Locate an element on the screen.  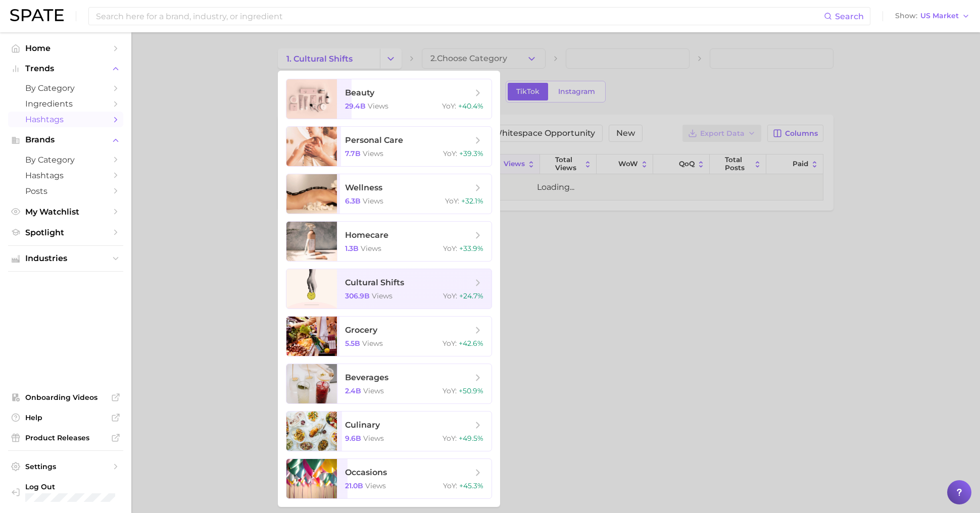
button: Trends is located at coordinates (66, 69).